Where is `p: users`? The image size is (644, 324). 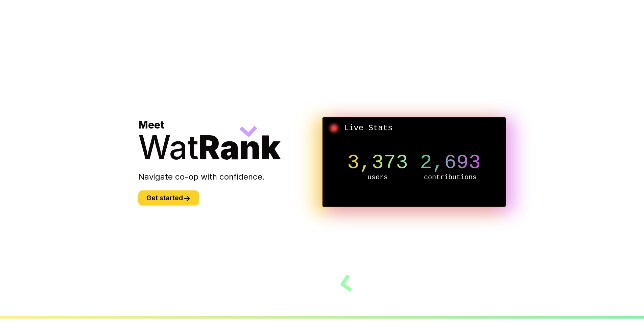
p: users is located at coordinates (378, 178).